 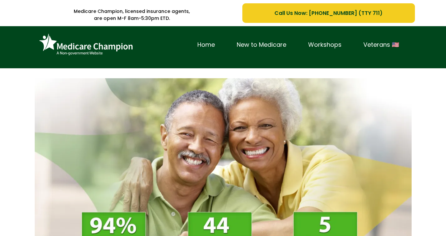 What do you see at coordinates (262, 45) in the screenshot?
I see `a: New to Medicare` at bounding box center [262, 45].